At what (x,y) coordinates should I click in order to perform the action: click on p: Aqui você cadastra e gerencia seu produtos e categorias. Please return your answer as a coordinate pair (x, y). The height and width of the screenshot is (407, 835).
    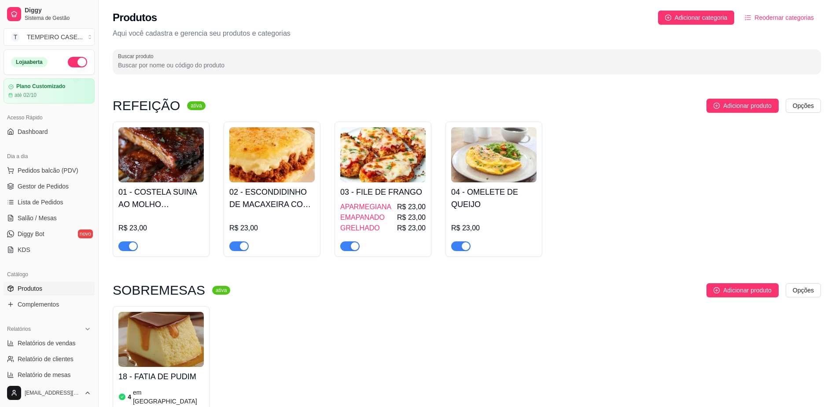
    Looking at the image, I should click on (467, 33).